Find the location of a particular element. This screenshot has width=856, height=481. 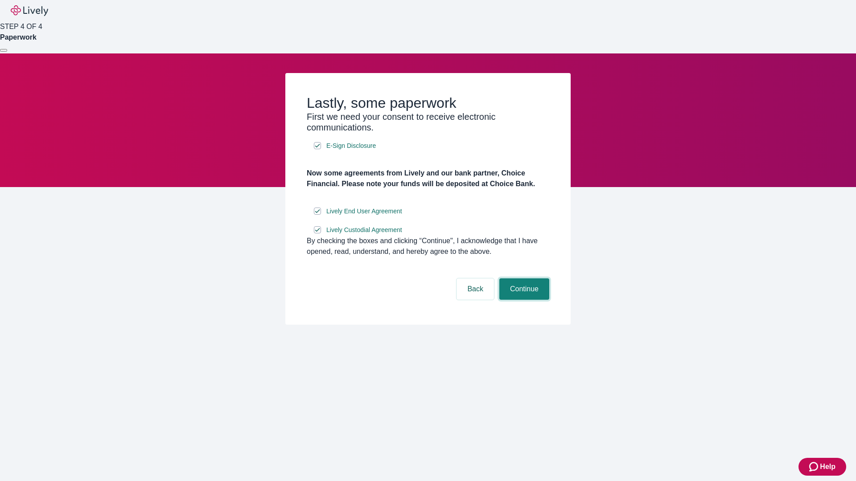

span: Help is located at coordinates (827, 467).